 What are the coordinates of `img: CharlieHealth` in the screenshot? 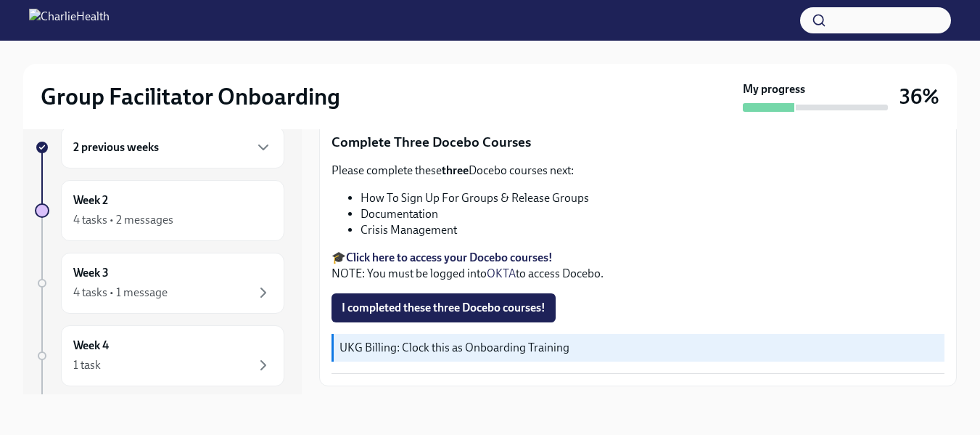 It's located at (69, 21).